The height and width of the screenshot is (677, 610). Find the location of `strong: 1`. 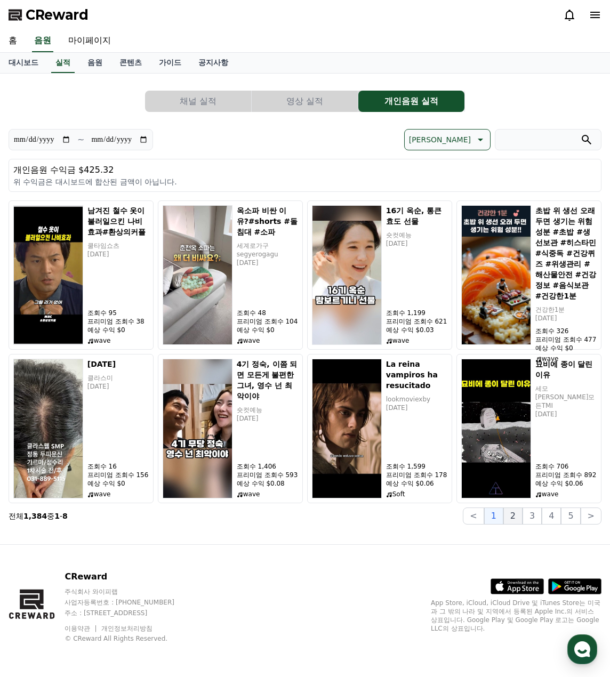

strong: 1 is located at coordinates (57, 516).